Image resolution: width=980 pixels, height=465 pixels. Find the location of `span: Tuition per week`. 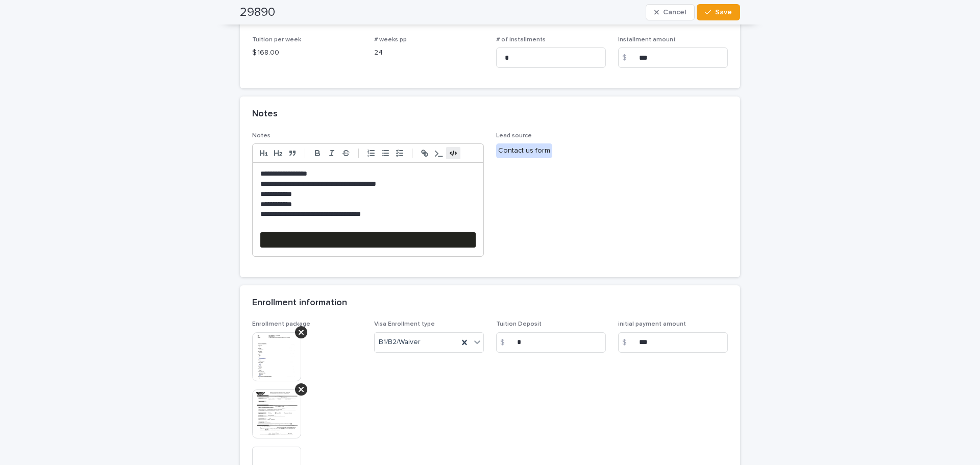

span: Tuition per week is located at coordinates (276, 40).